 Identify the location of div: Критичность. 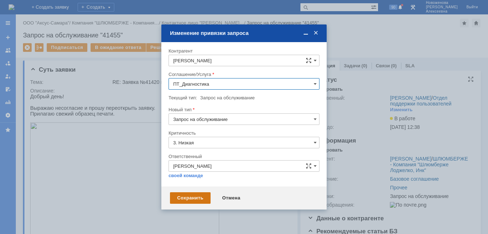
(243, 133).